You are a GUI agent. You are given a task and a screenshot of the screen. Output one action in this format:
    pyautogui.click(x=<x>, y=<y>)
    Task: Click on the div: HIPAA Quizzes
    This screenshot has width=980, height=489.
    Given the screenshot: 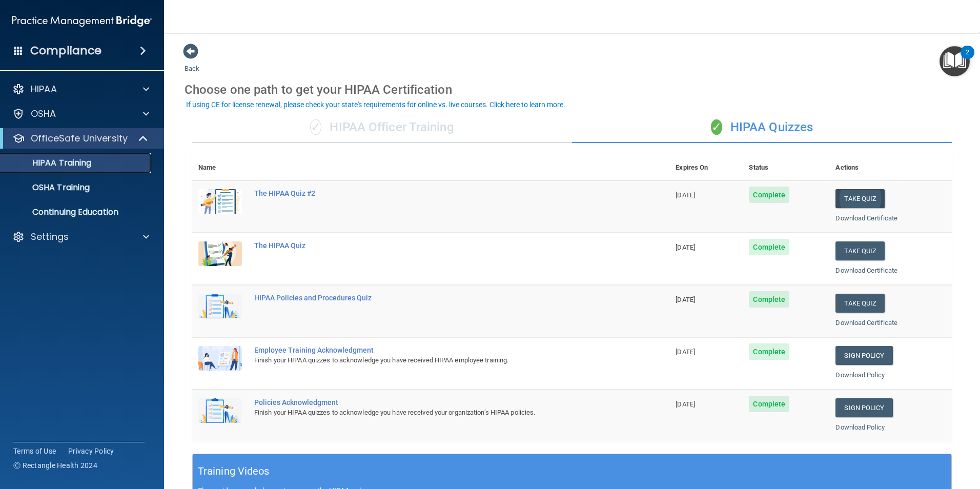 What is the action you would take?
    pyautogui.click(x=762, y=128)
    